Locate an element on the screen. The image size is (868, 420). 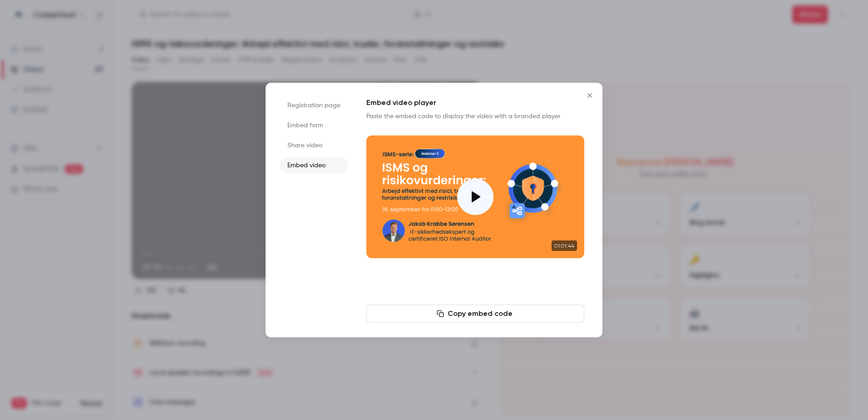
h1: Embed video player is located at coordinates (475, 102).